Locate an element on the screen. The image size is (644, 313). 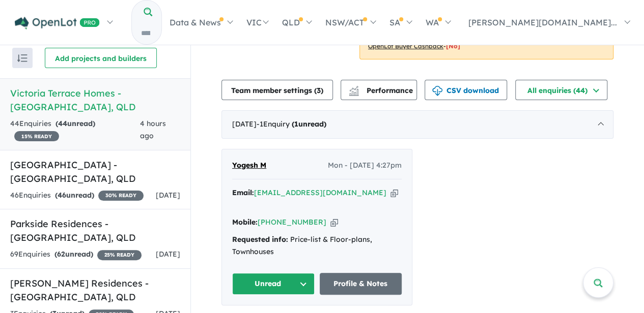
span: 15 % READY is located at coordinates (36, 136).